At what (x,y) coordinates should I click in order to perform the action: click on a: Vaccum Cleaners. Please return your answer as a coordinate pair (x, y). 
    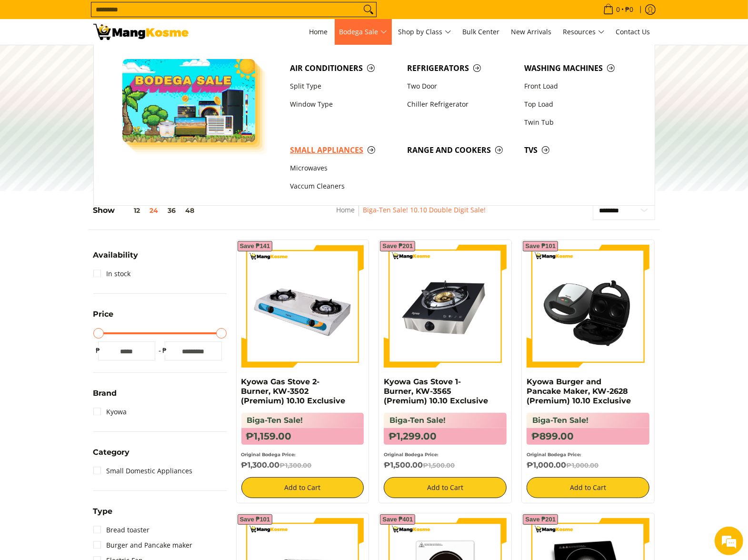
    Looking at the image, I should click on (344, 186).